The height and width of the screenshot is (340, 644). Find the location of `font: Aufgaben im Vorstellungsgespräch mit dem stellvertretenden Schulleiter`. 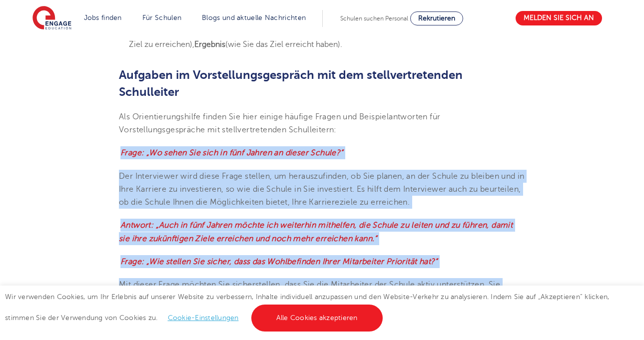

font: Aufgaben im Vorstellungsgespräch mit dem stellvertretenden Schulleiter is located at coordinates (291, 84).